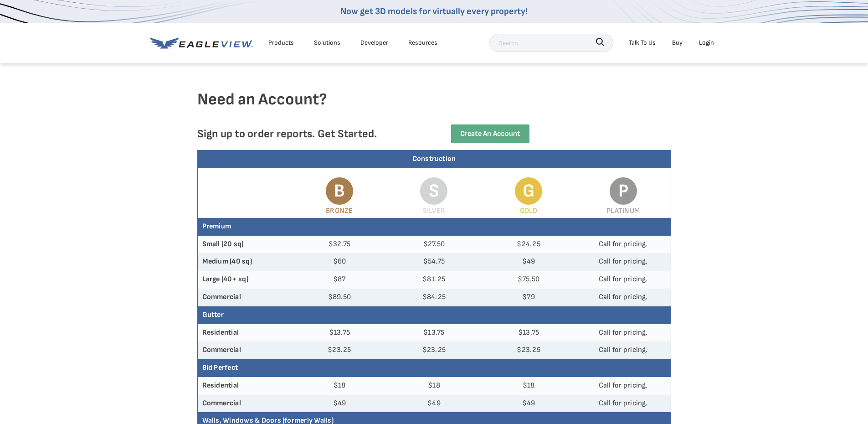  I want to click on div: Construction, so click(434, 159).